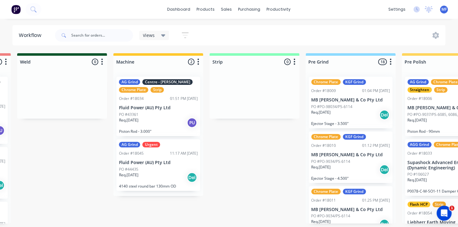 Image resolution: width=458 pixels, height=227 pixels. Describe the element at coordinates (420, 213) in the screenshot. I see `div: Order #18054` at that location.